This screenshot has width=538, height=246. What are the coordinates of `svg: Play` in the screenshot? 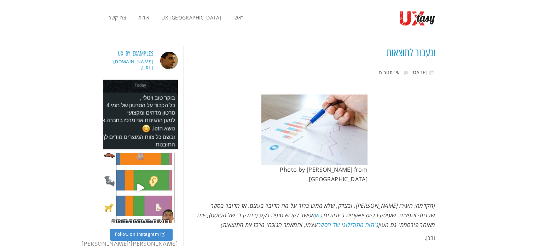 It's located at (141, 187).